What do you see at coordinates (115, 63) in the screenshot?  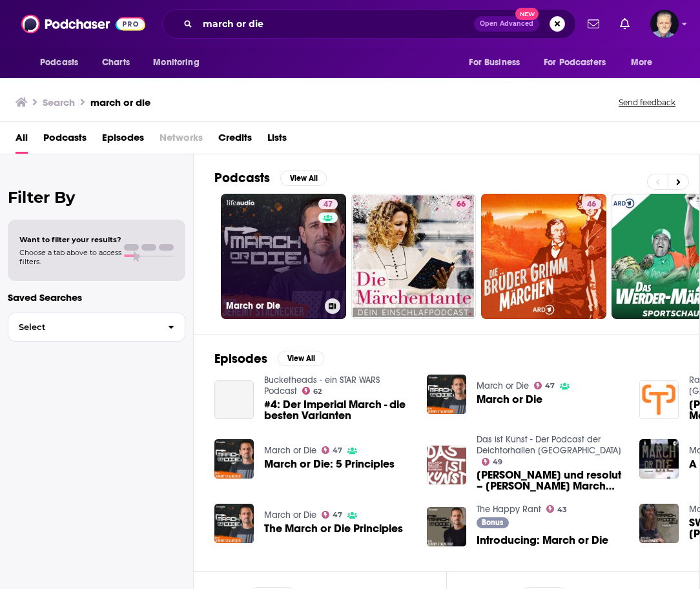 I see `span: Charts` at bounding box center [115, 63].